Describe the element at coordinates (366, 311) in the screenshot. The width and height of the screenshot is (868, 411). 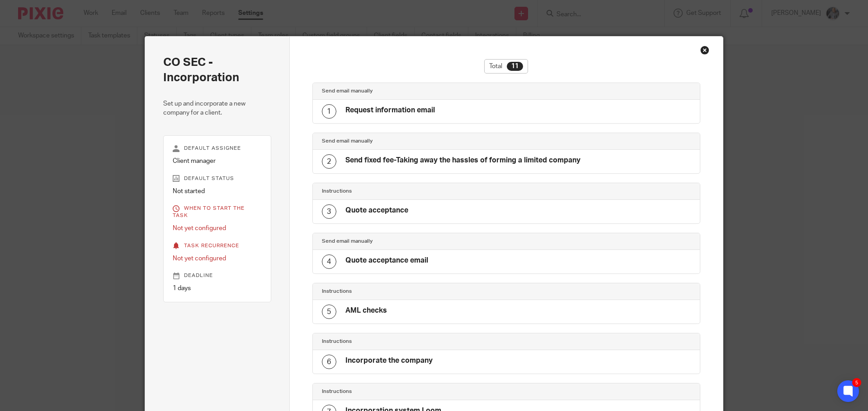
I see `h4: AML checks` at that location.